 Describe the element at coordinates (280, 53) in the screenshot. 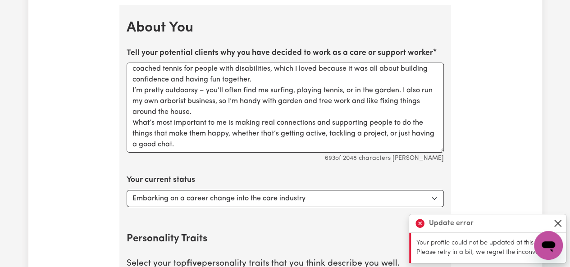

I see `label: Tell your potential clients why you have decided to work as a care or support worker` at that location.